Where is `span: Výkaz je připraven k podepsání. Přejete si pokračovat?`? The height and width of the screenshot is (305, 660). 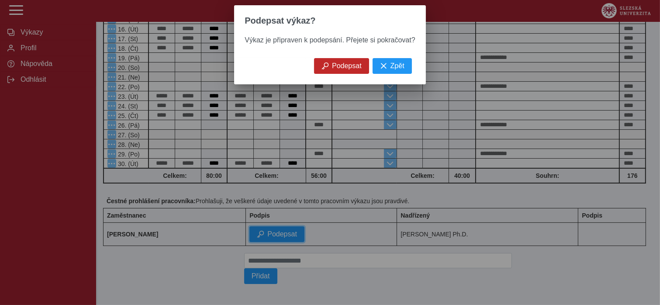 span: Výkaz je připraven k podepsání. Přejete si pokračovat? is located at coordinates (330, 40).